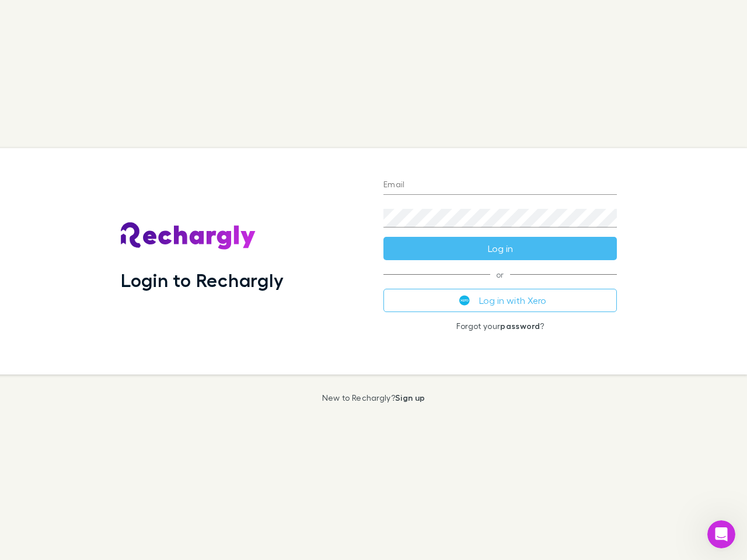  I want to click on img: Rechargly's Logo, so click(189, 236).